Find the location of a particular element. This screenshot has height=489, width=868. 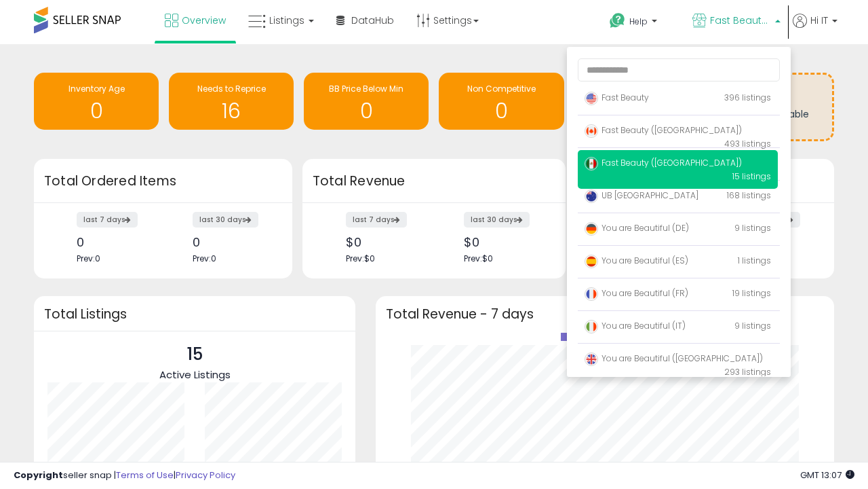

img: mexico.png is located at coordinates (591, 164).